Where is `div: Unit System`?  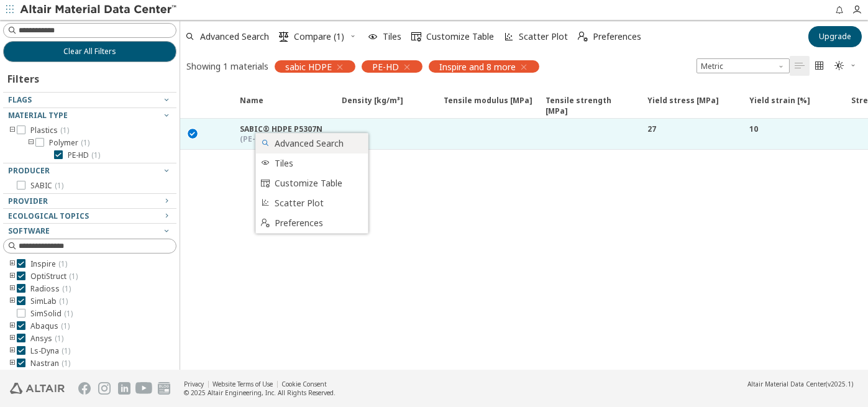
div: Unit System is located at coordinates (743, 66).